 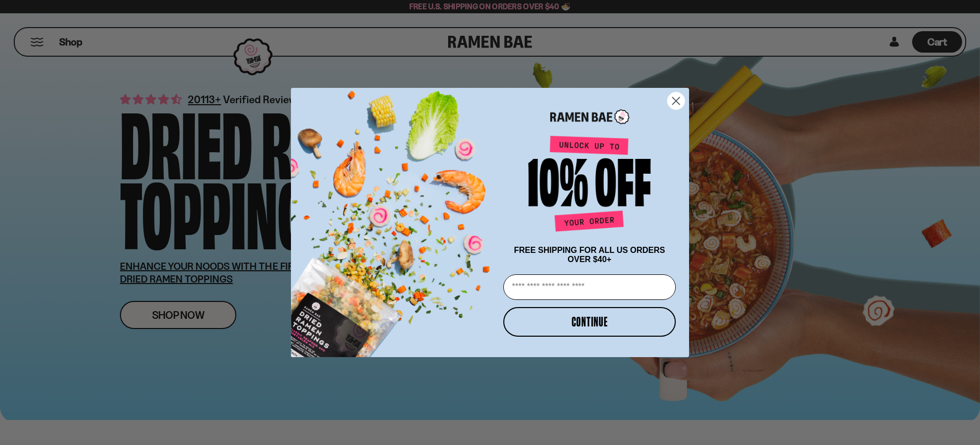 I want to click on img: ce7035ce-2e49-461c-ae4b-8ade7372f32c.png, so click(x=395, y=218).